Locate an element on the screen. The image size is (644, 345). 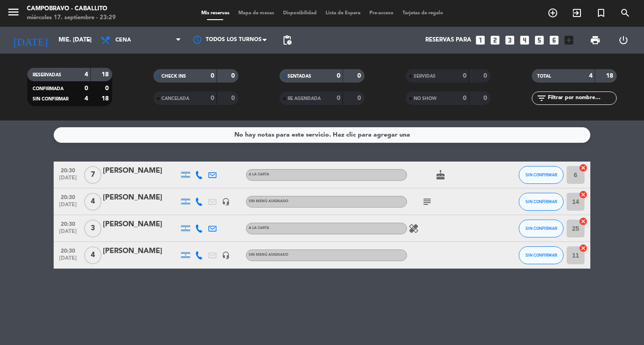
span: Mis reservas is located at coordinates (215, 13).